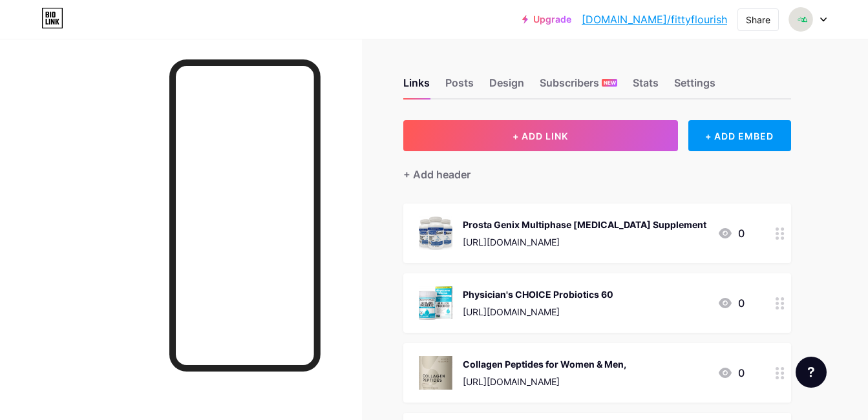  I want to click on div: Settings, so click(695, 87).